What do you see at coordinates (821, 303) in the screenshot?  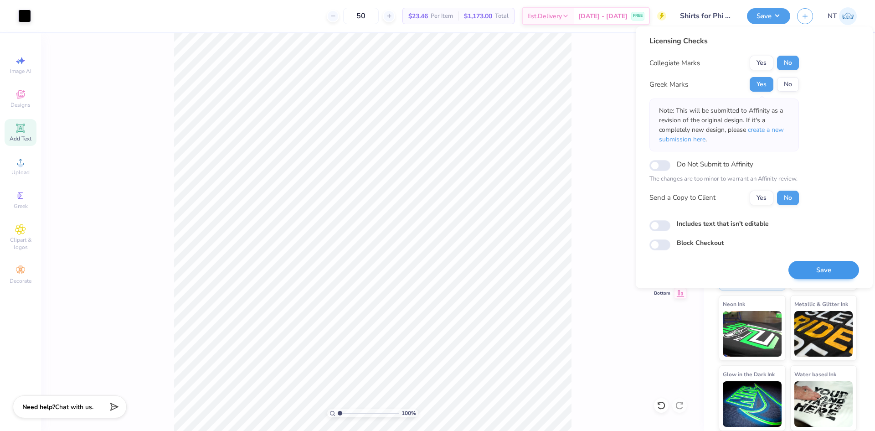 I see `span: Metallic & Glitter Ink` at bounding box center [821, 303].